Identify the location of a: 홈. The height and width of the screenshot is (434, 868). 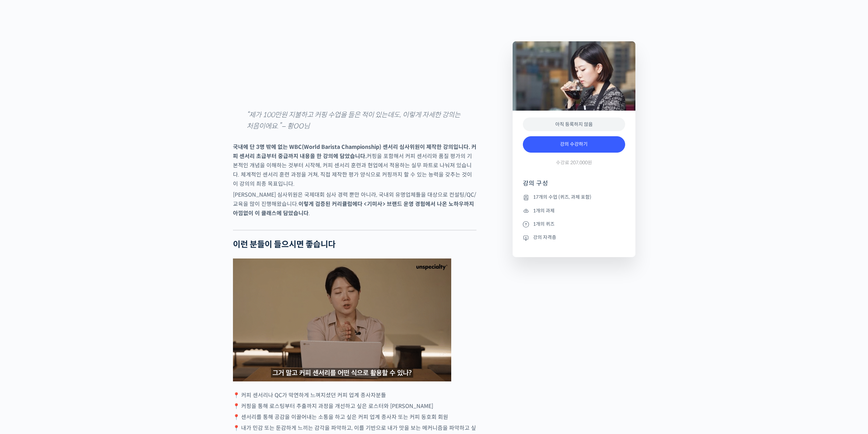
(24, 225).